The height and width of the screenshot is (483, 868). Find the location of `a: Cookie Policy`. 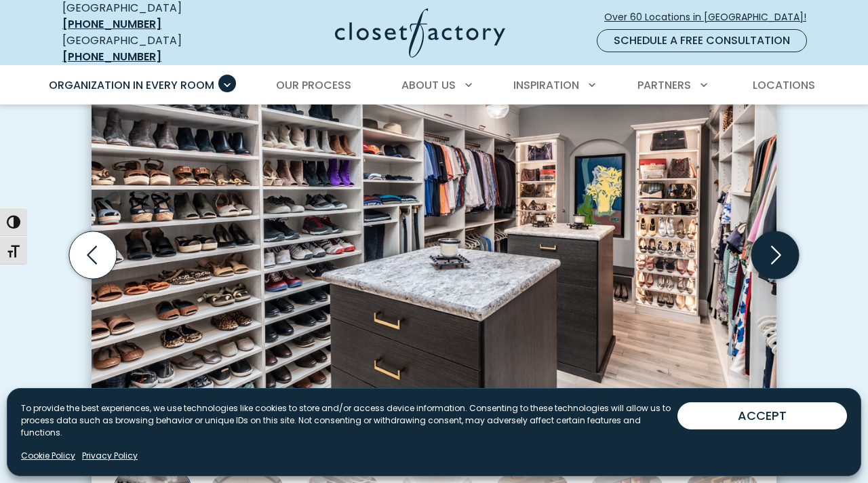

a: Cookie Policy is located at coordinates (48, 456).